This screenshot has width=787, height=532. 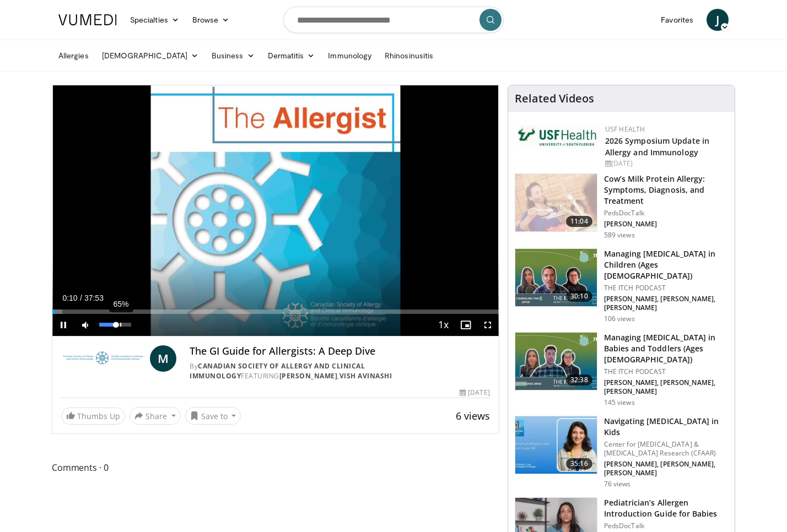 I want to click on img: a277380e-40b7-4f15-ab00-788b20d9d5d9.150x105_q85_crop-smart_upscale.jpg, so click(x=556, y=203).